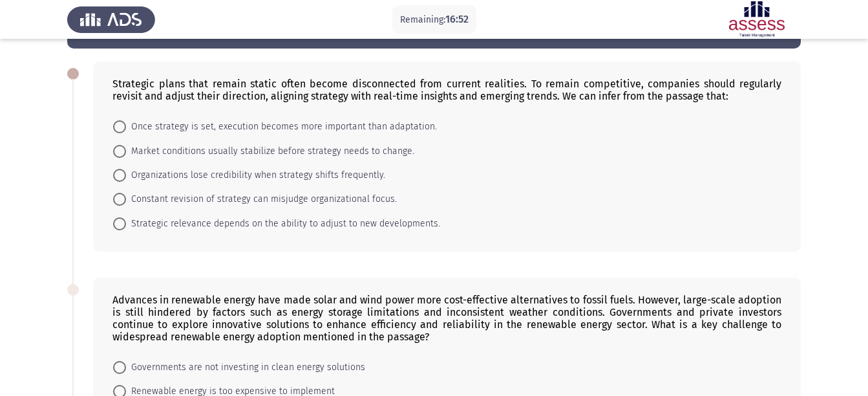  I want to click on span: Governments are not investing in clean energy solutions, so click(246, 368).